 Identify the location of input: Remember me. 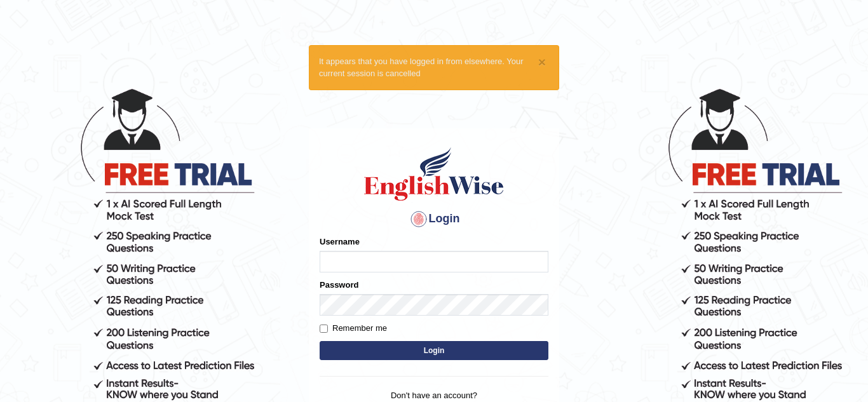
(324, 328).